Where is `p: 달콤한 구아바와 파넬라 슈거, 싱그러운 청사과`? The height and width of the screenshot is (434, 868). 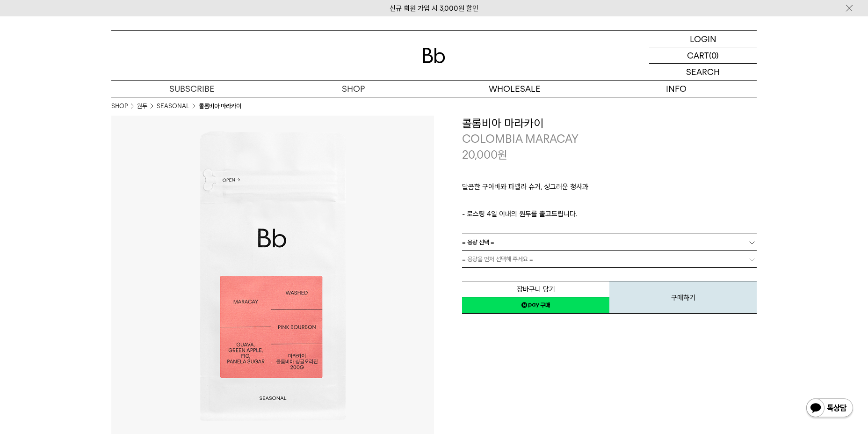
p: 달콤한 구아바와 파넬라 슈거, 싱그러운 청사과 is located at coordinates (609, 189).